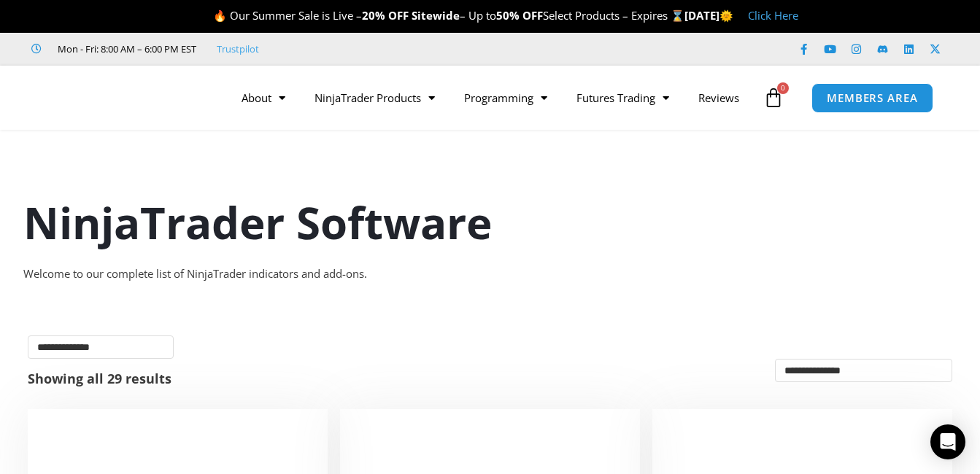 Image resolution: width=980 pixels, height=474 pixels. Describe the element at coordinates (100, 378) in the screenshot. I see `p: Showing all 29 results` at that location.